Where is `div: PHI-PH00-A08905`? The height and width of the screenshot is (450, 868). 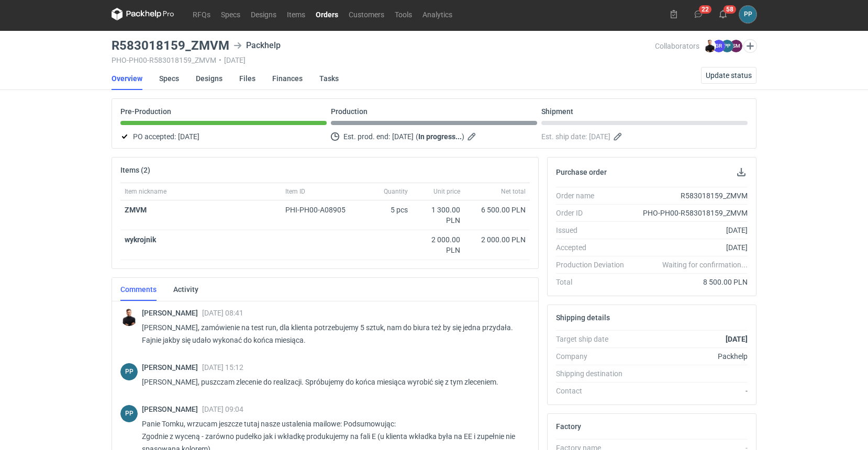 div: PHI-PH00-A08905 is located at coordinates (321, 210).